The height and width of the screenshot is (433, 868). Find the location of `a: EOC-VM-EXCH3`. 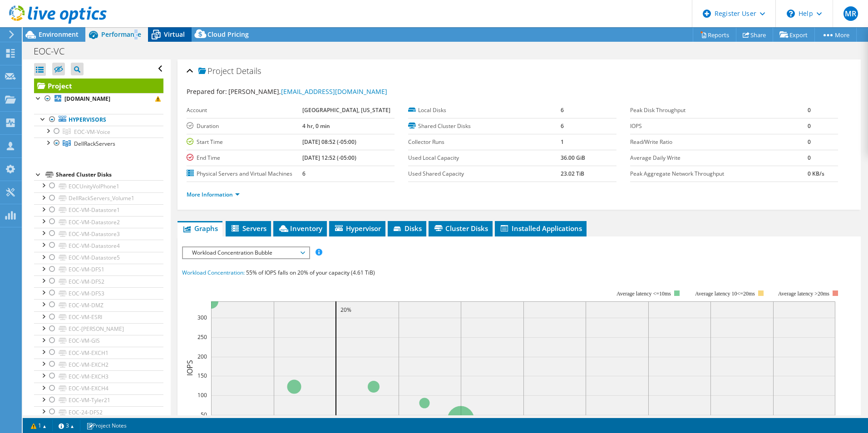

a: EOC-VM-EXCH3 is located at coordinates (98, 377).